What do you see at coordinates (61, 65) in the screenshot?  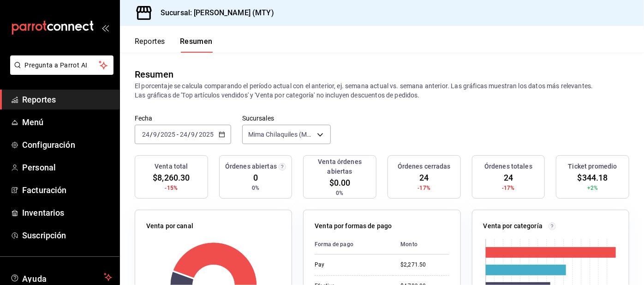 I see `span: Pregunta a Parrot AI` at bounding box center [61, 65].